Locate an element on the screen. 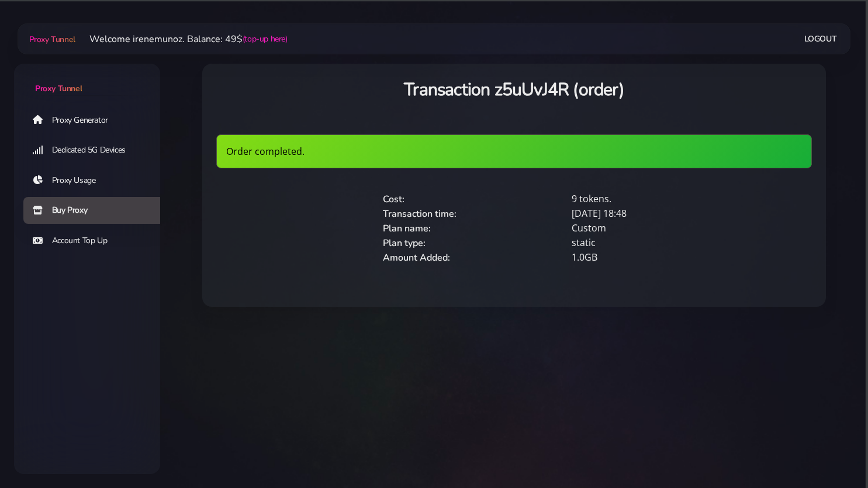 This screenshot has width=868, height=488. li: Welcome irenemunoz. Balance: 49$ is located at coordinates (181, 39).